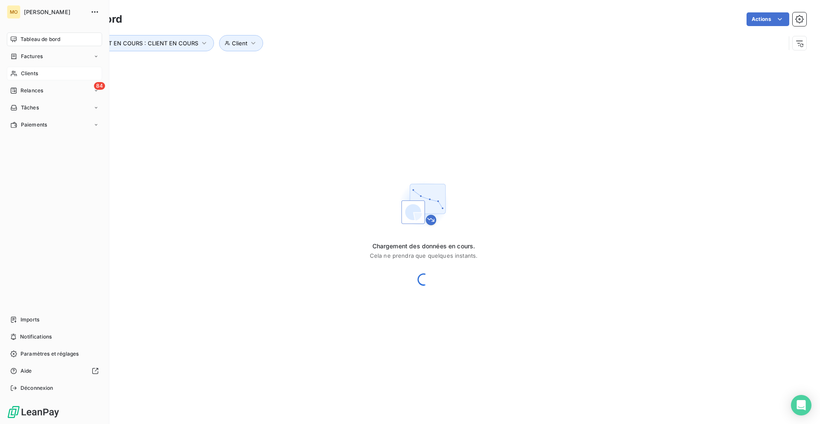  What do you see at coordinates (768, 19) in the screenshot?
I see `button: Actions` at bounding box center [768, 19].